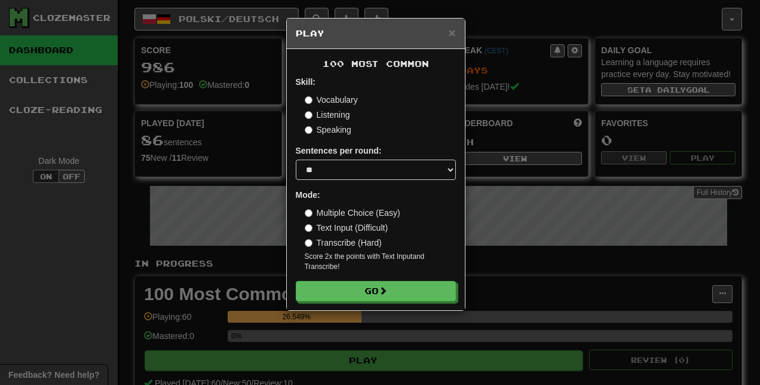  Describe the element at coordinates (380, 262) in the screenshot. I see `small: Score 2x the points with Text Input and Transcribe !` at that location.